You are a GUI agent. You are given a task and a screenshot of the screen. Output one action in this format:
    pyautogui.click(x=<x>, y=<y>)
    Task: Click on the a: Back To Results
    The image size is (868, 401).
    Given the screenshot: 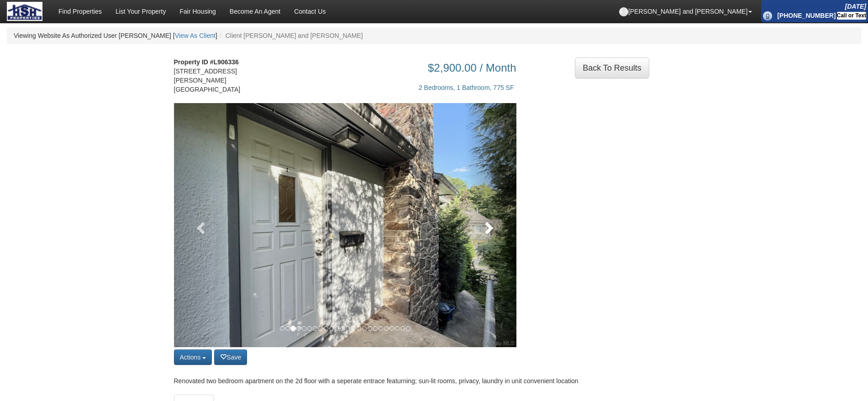 What is the action you would take?
    pyautogui.click(x=612, y=68)
    